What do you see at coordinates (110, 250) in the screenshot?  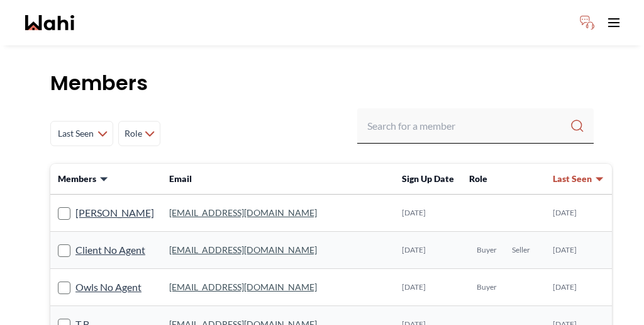 I see `a: Client No Agent` at bounding box center [110, 250].